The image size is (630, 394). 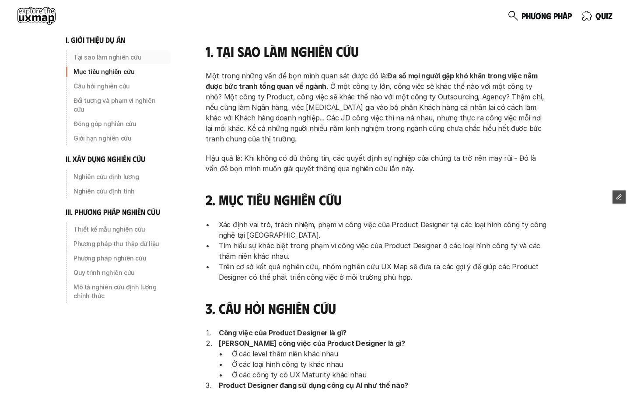 I want to click on a: Phương pháp nghiên cứu, so click(x=118, y=258).